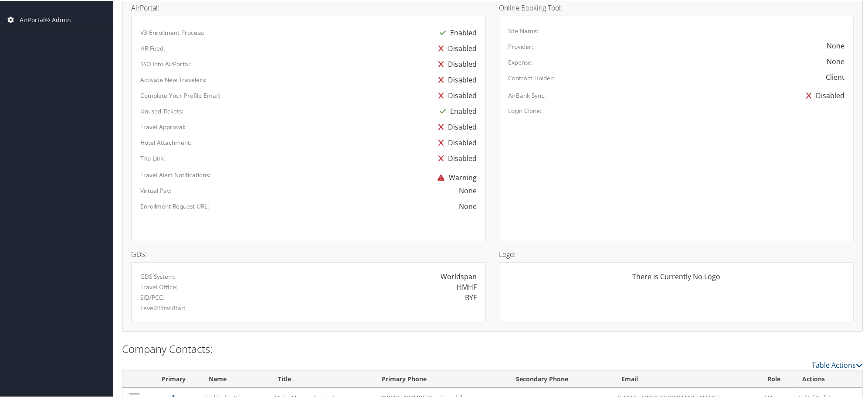 The width and height of the screenshot is (868, 397). I want to click on th: Name, so click(235, 378).